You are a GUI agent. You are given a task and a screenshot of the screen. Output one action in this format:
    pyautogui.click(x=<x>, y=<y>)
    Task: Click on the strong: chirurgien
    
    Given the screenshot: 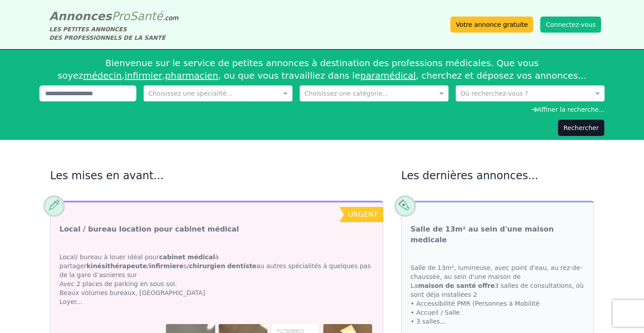 What is the action you would take?
    pyautogui.click(x=207, y=266)
    